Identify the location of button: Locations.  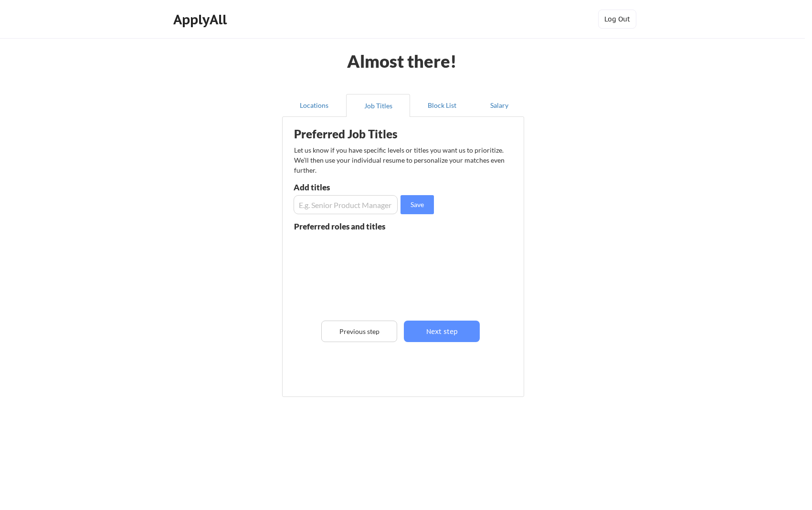
(314, 106).